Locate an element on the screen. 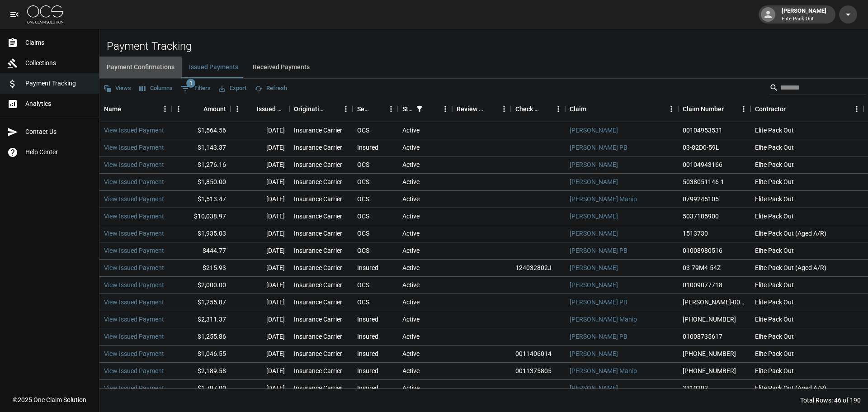 The height and width of the screenshot is (412, 868). div: Amount is located at coordinates (215, 109).